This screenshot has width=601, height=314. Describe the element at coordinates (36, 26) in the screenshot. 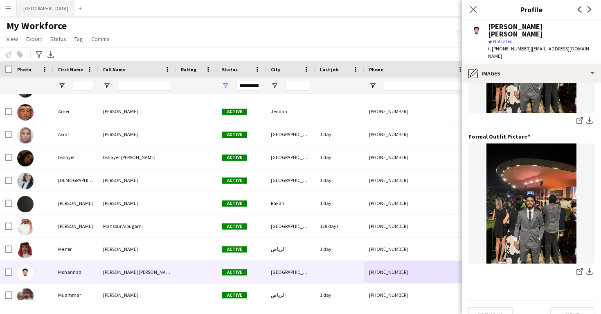

I see `span: My Workforce` at that location.